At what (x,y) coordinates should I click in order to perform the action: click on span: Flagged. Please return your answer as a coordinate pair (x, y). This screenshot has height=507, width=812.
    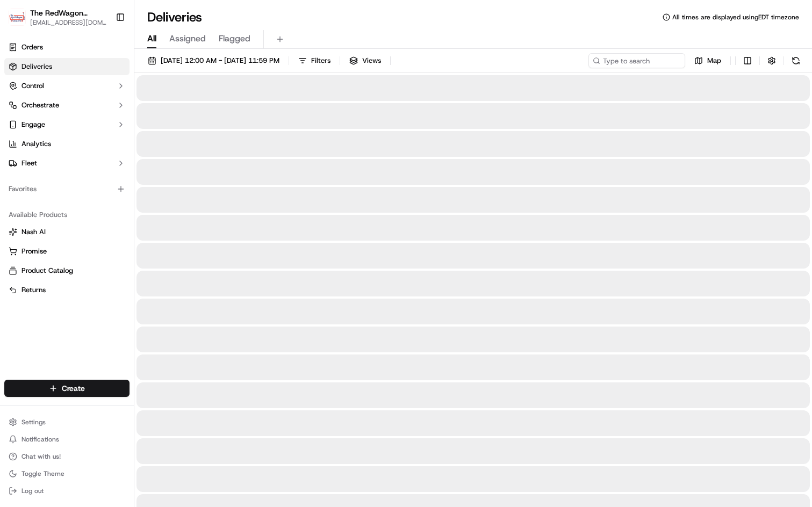
    Looking at the image, I should click on (234, 39).